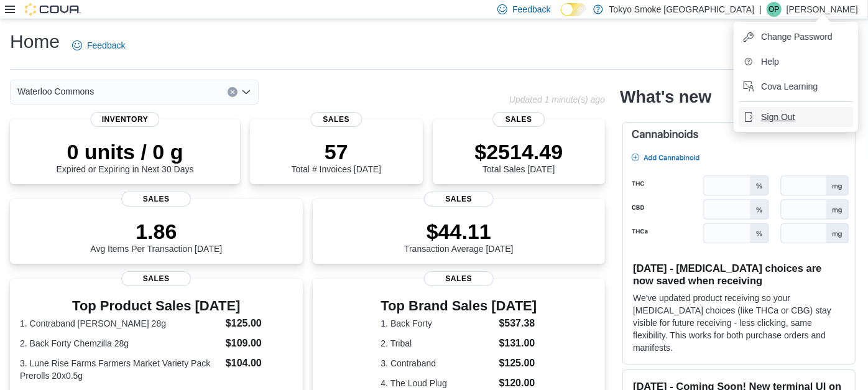  I want to click on dd: $537.38, so click(518, 324).